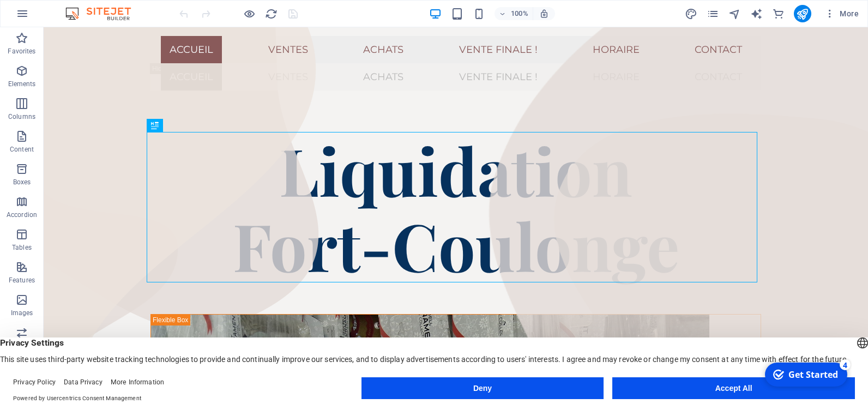  What do you see at coordinates (841, 14) in the screenshot?
I see `span: More` at bounding box center [841, 14].